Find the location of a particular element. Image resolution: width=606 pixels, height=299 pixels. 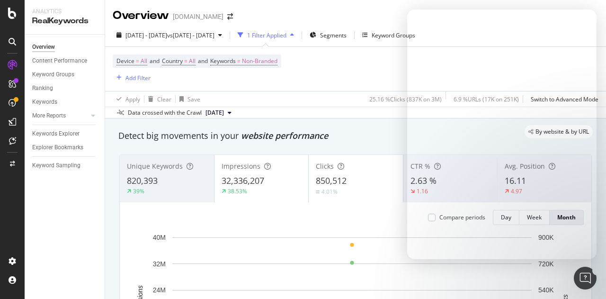

div: Content Performance is located at coordinates (60, 61).